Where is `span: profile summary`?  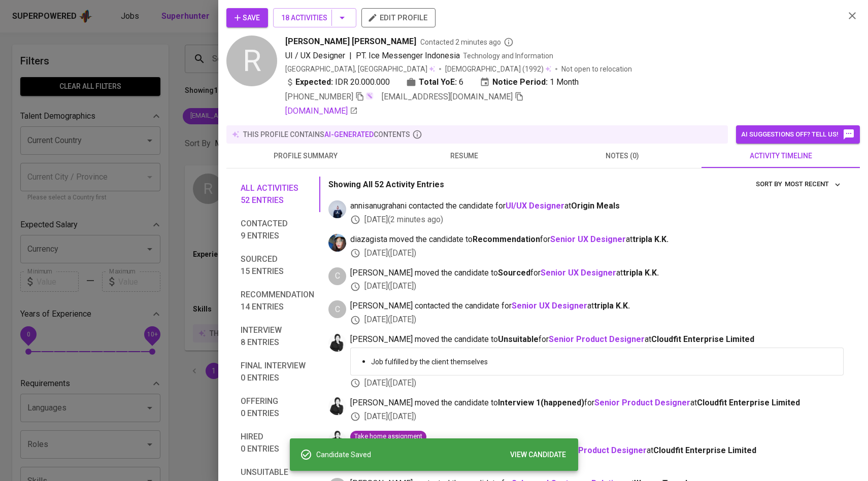
span: profile summary is located at coordinates (306, 156).